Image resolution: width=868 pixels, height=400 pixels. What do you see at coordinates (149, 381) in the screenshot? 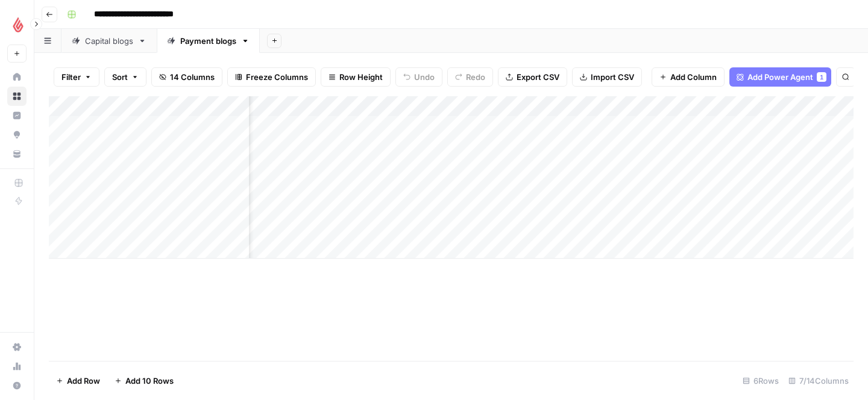
I see `span: Add 10 Rows` at bounding box center [149, 381].